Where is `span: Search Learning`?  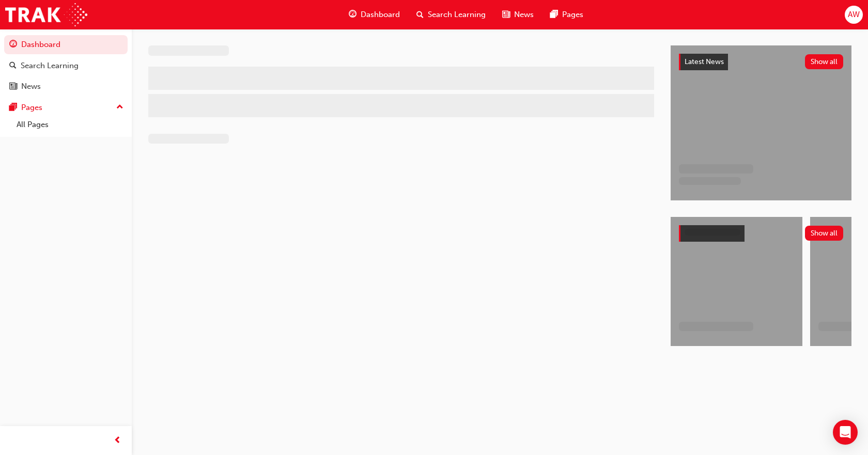
span: Search Learning is located at coordinates (457, 15).